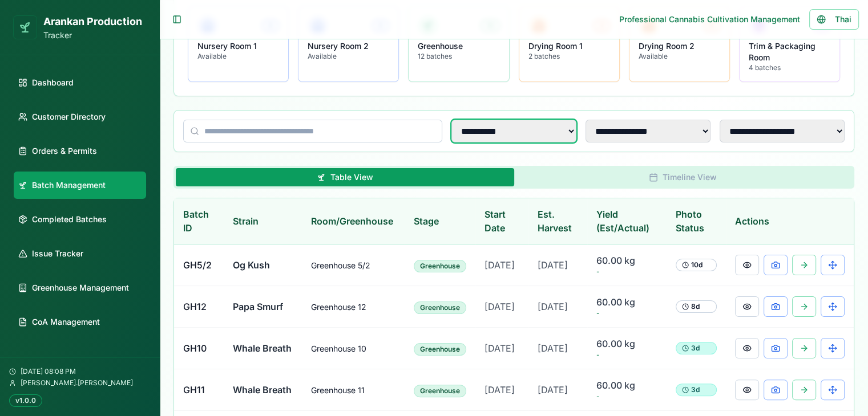  Describe the element at coordinates (696, 307) in the screenshot. I see `div: 8 d` at that location.